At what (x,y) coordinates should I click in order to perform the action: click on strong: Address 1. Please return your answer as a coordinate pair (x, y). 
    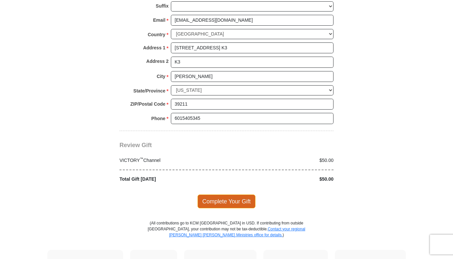
    Looking at the image, I should click on (154, 48).